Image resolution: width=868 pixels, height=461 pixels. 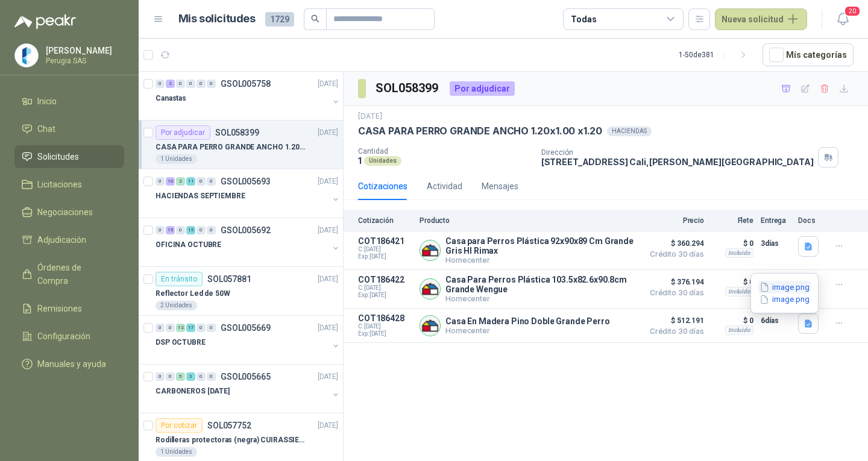 I want to click on span: $ 512.191, so click(x=674, y=320).